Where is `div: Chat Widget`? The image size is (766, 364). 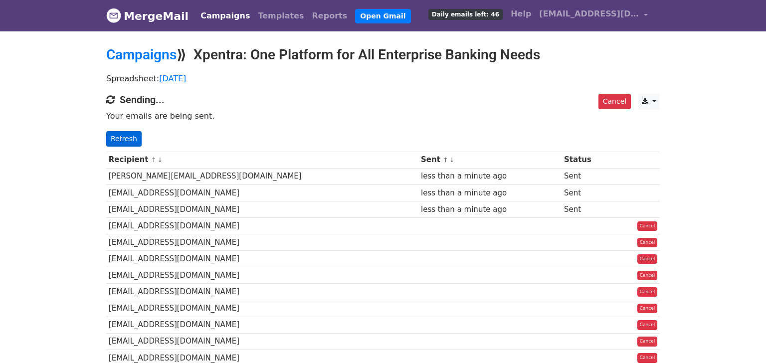
div: Chat Widget is located at coordinates (741, 340).